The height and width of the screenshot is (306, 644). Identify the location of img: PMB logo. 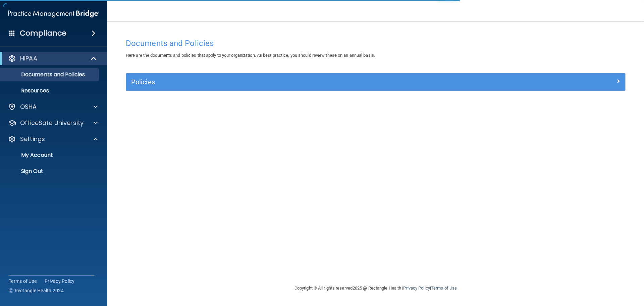
(54, 14).